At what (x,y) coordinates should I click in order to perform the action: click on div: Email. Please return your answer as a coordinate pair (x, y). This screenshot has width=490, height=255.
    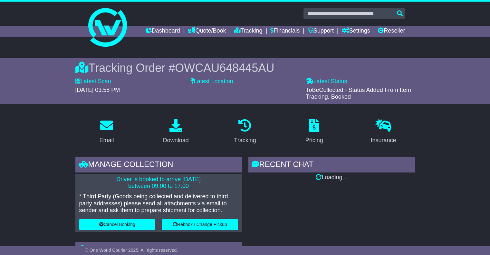
    Looking at the image, I should click on (106, 140).